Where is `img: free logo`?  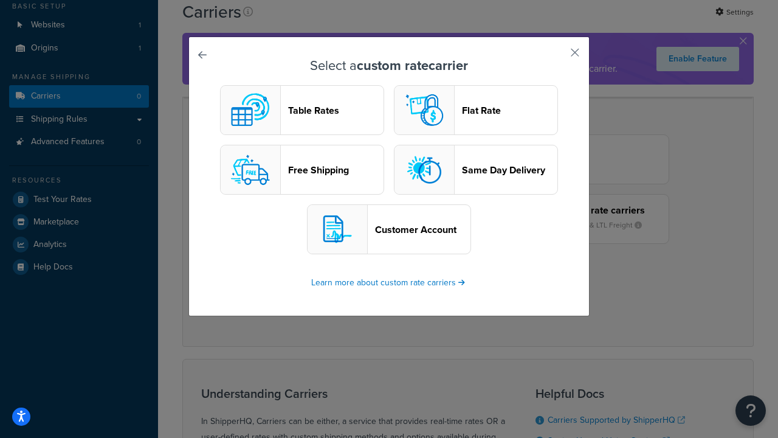
img: free logo is located at coordinates (250, 170).